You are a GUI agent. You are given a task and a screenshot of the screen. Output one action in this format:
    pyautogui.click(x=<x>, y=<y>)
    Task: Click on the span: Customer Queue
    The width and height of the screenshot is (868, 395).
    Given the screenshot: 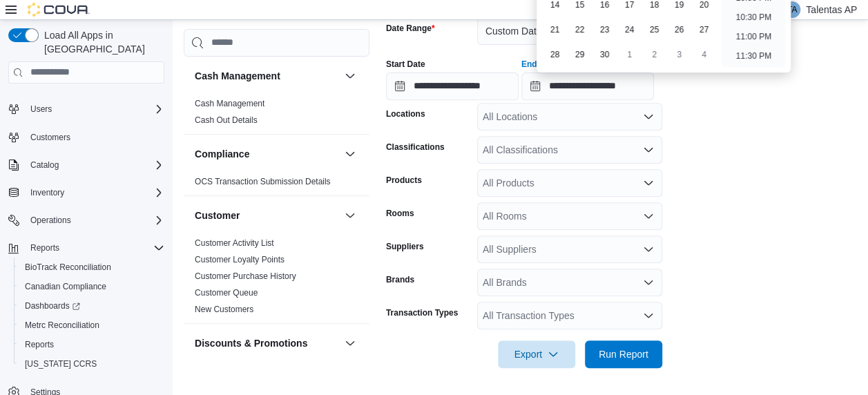 What is the action you would take?
    pyautogui.click(x=226, y=293)
    